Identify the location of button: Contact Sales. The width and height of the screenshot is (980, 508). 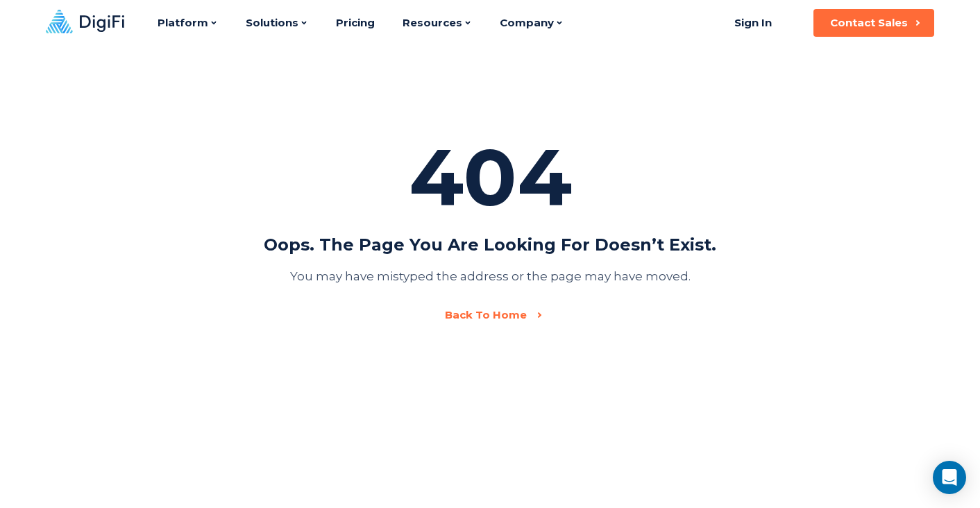
(874, 23).